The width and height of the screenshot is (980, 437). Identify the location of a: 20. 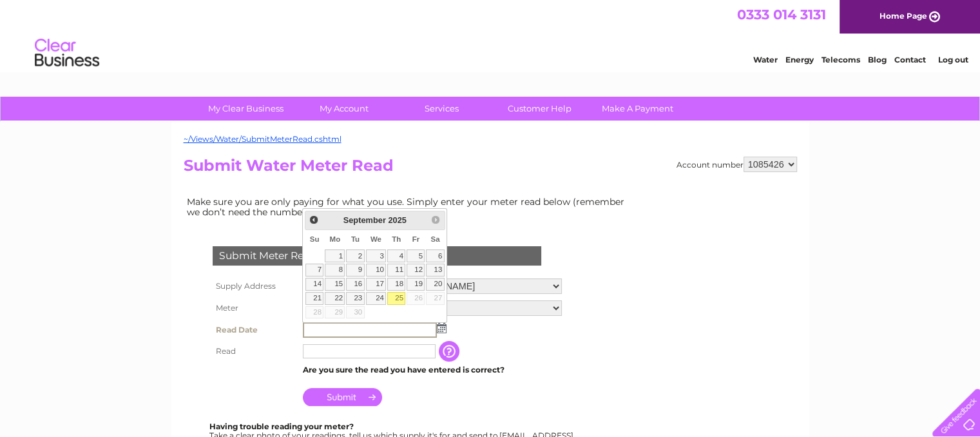
(435, 284).